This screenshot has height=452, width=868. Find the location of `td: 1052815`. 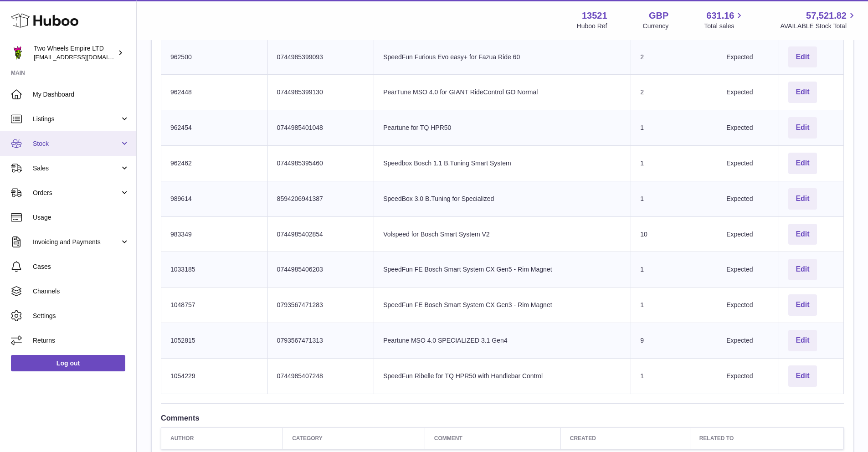

td: 1052815 is located at coordinates (215, 341).